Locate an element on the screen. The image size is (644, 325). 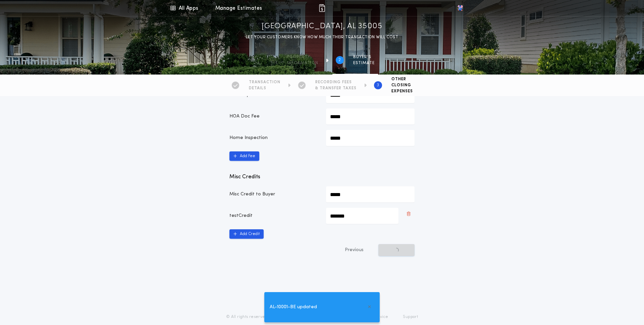
span: AL-10001-BE updated is located at coordinates (293, 307).